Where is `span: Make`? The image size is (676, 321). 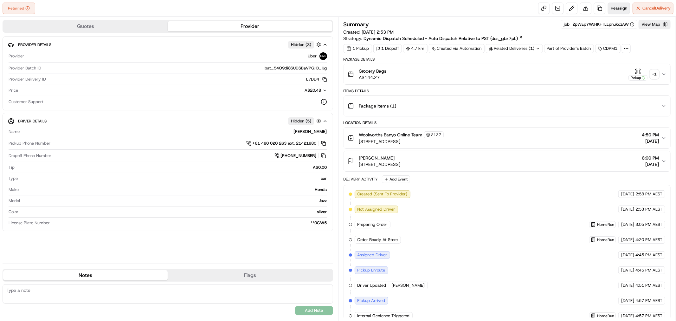
span: Make is located at coordinates (14, 190).